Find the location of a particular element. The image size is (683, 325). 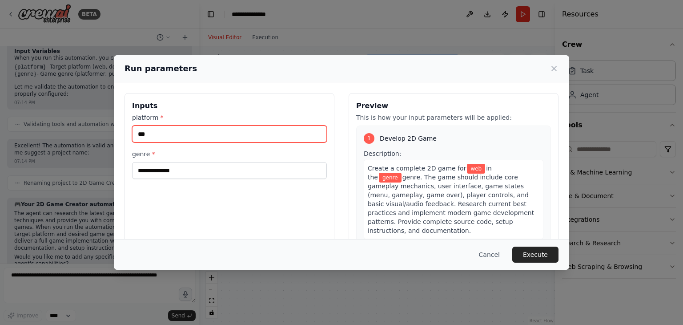

button: Cancel is located at coordinates (489, 254).